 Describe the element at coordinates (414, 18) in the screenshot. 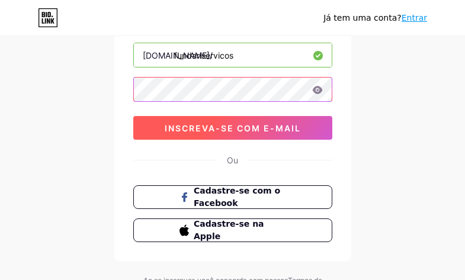

I see `font: Entrar` at that location.